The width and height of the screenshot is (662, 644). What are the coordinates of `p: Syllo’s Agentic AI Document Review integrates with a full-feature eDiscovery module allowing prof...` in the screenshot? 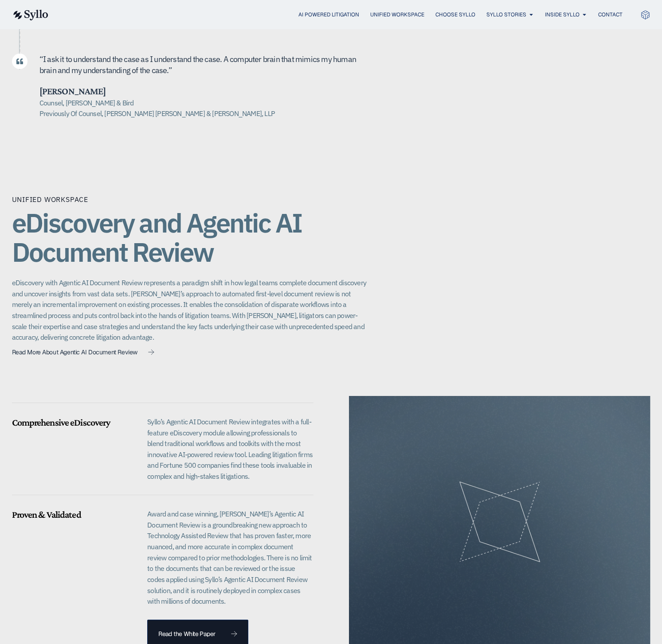 It's located at (230, 449).